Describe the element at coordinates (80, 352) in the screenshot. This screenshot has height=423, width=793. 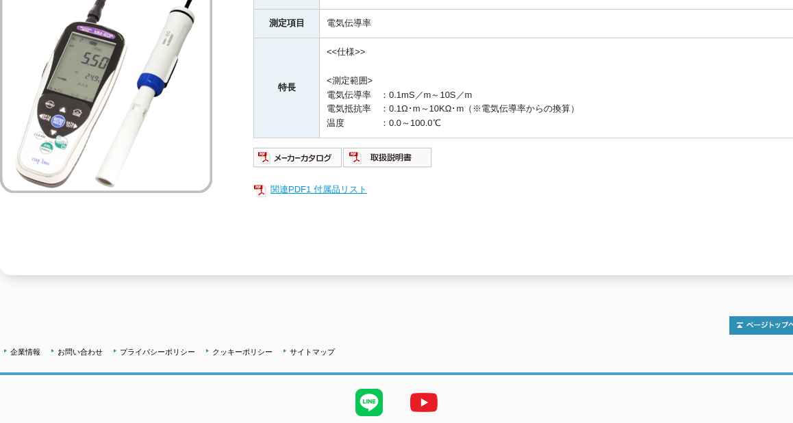
I see `a: お問い合わせ` at that location.